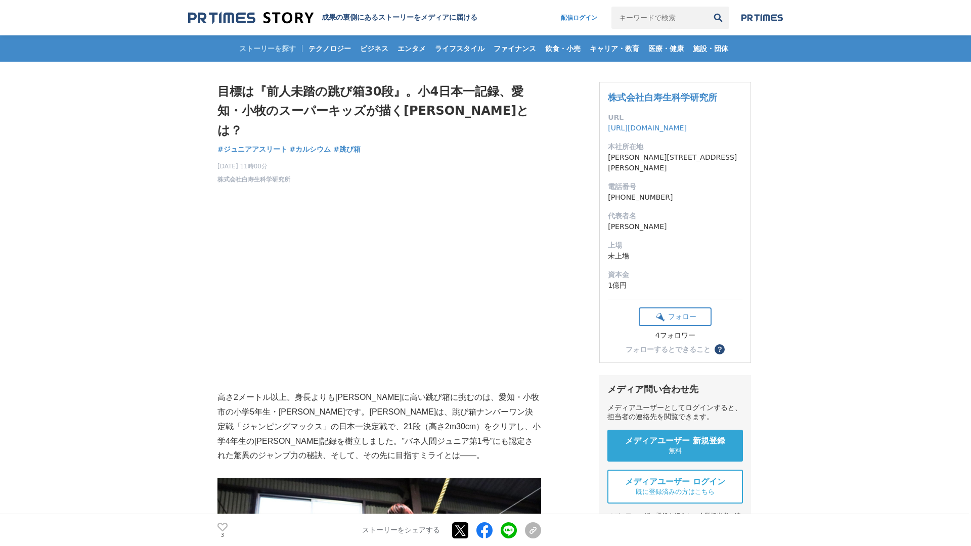 The width and height of the screenshot is (971, 546). Describe the element at coordinates (254, 179) in the screenshot. I see `span: 株式会社白寿生科学研究所` at that location.